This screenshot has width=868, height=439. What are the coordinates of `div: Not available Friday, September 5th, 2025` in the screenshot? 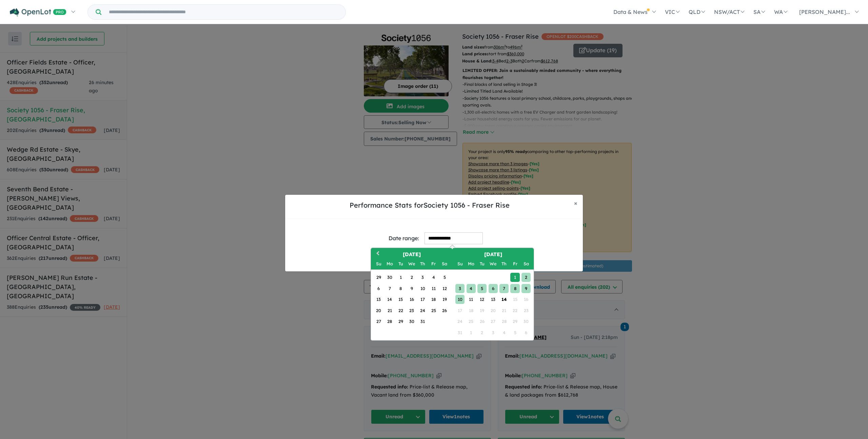 It's located at (515, 332).